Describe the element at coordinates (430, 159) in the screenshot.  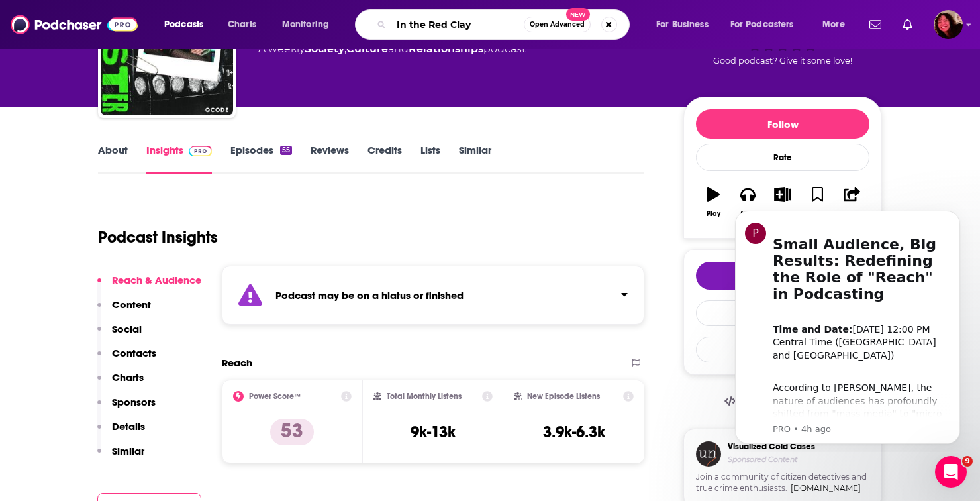
I see `a: Lists` at that location.